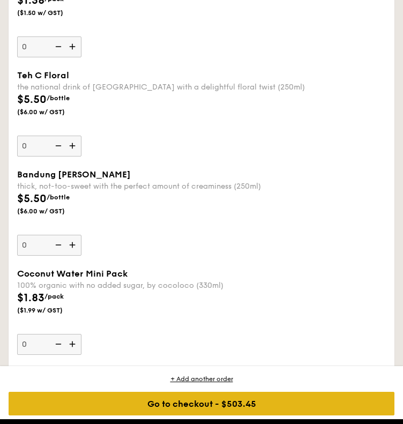 The width and height of the screenshot is (403, 424). I want to click on div: thick, not-too-sweet with the perfect amount of creaminess (250ml), so click(201, 186).